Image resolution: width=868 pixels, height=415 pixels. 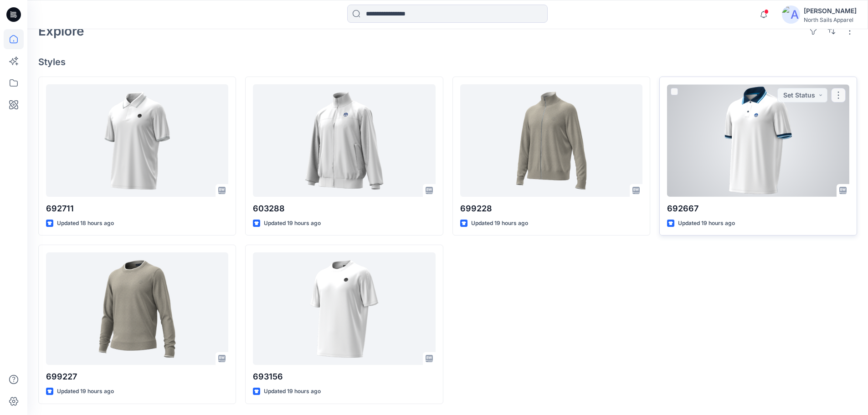 I want to click on p: 699228, so click(x=551, y=208).